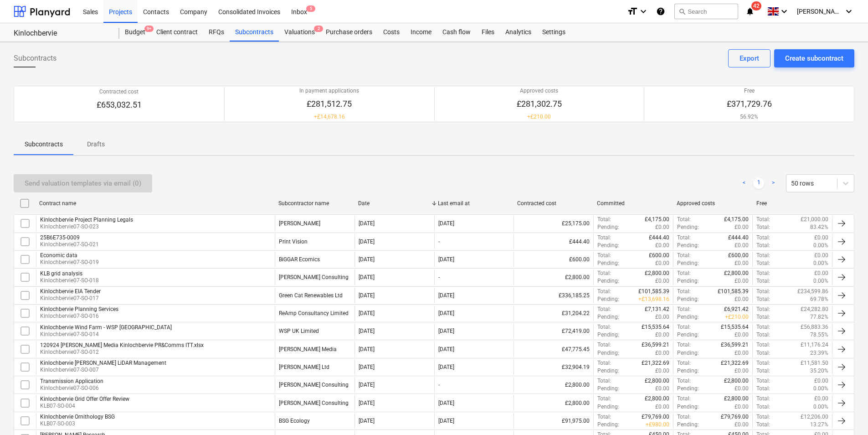 The height and width of the screenshot is (435, 868). Describe the element at coordinates (349, 33) in the screenshot. I see `div: Purchase orders` at that location.